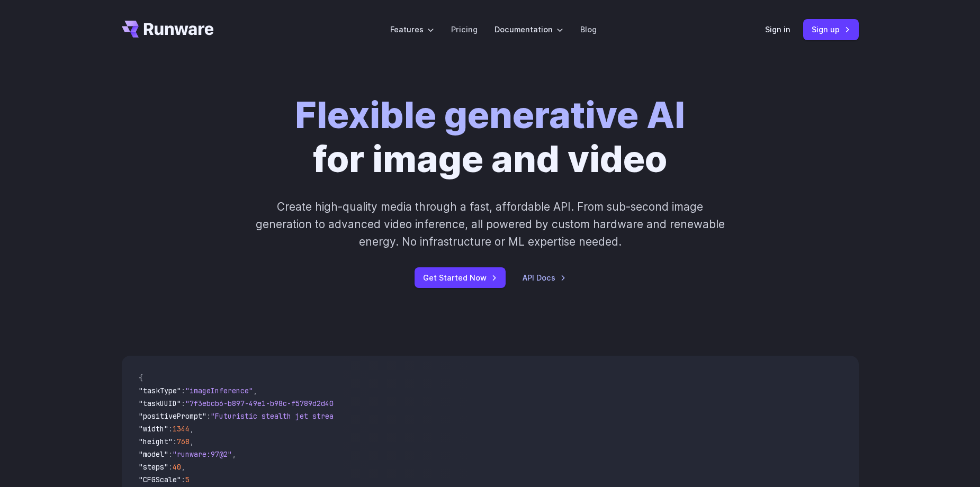 This screenshot has width=980, height=487. Describe the element at coordinates (160, 391) in the screenshot. I see `span: "taskType"` at that location.